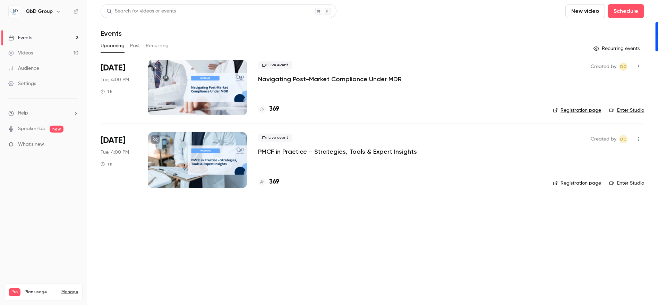  I want to click on p: Navigating Post-Market Compliance Under MDR, so click(330, 79).